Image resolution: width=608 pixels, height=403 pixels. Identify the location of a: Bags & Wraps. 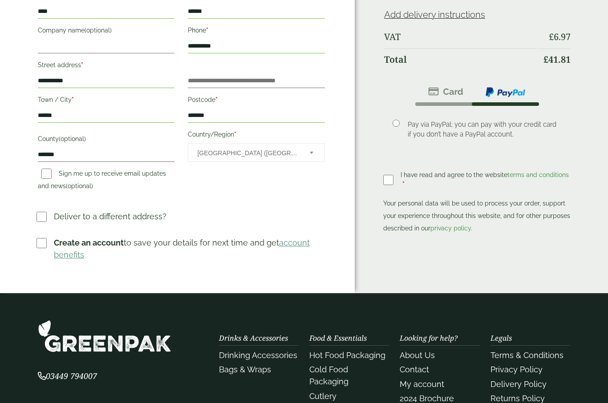
(245, 370).